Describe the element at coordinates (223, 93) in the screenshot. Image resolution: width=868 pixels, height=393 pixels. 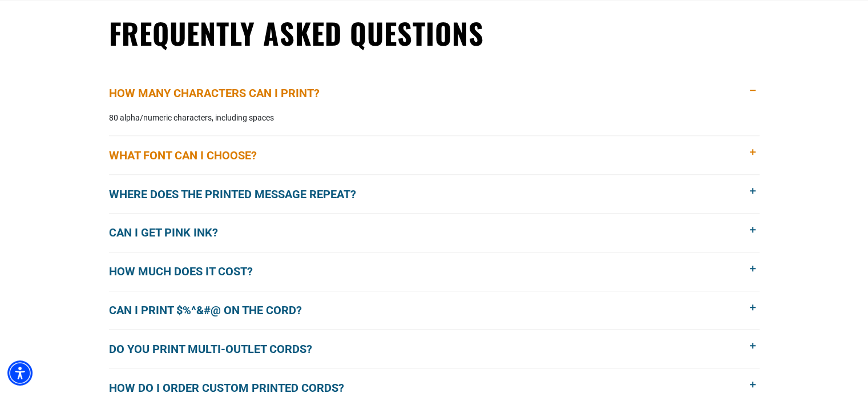
I see `span: How many characters can I print?` at that location.